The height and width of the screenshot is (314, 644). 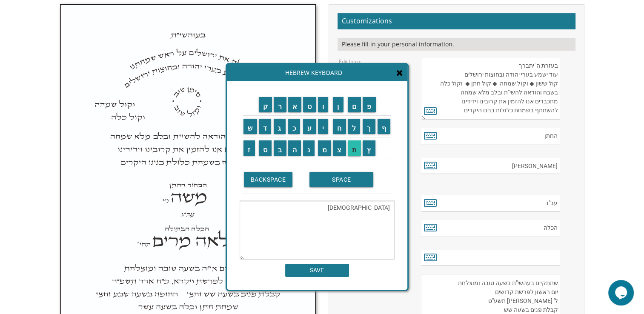 What do you see at coordinates (456, 44) in the screenshot?
I see `div: Please fill in your personal information.` at bounding box center [456, 44].